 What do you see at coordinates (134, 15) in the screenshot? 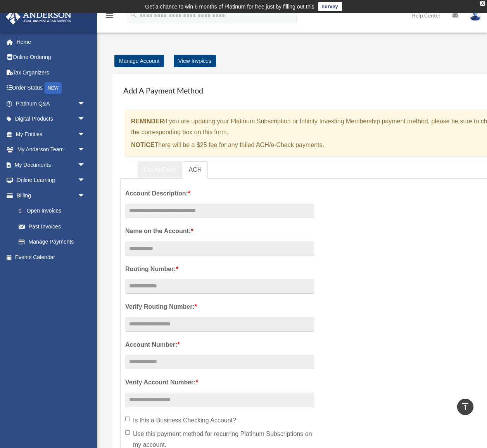
I see `i: search` at bounding box center [134, 15].